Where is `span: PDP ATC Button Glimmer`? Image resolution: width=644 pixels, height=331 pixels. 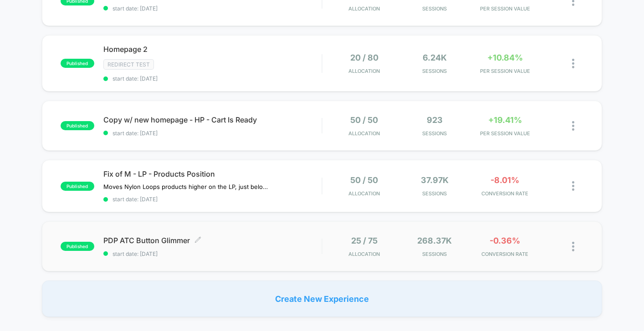
span: PDP ATC Button Glimmer is located at coordinates (212, 241).